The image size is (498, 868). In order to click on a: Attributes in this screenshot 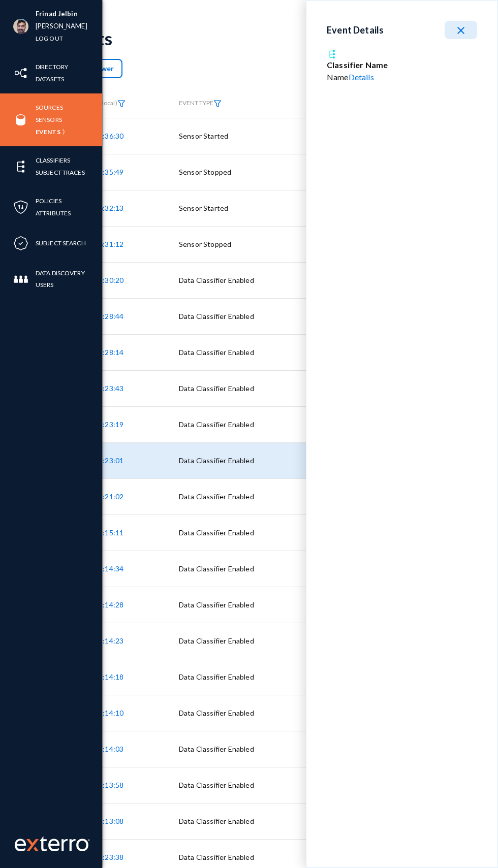, I will do `click(53, 213)`.